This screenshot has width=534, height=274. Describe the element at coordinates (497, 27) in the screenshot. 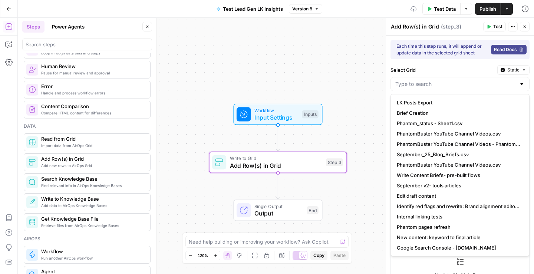

I see `span: Test` at that location.